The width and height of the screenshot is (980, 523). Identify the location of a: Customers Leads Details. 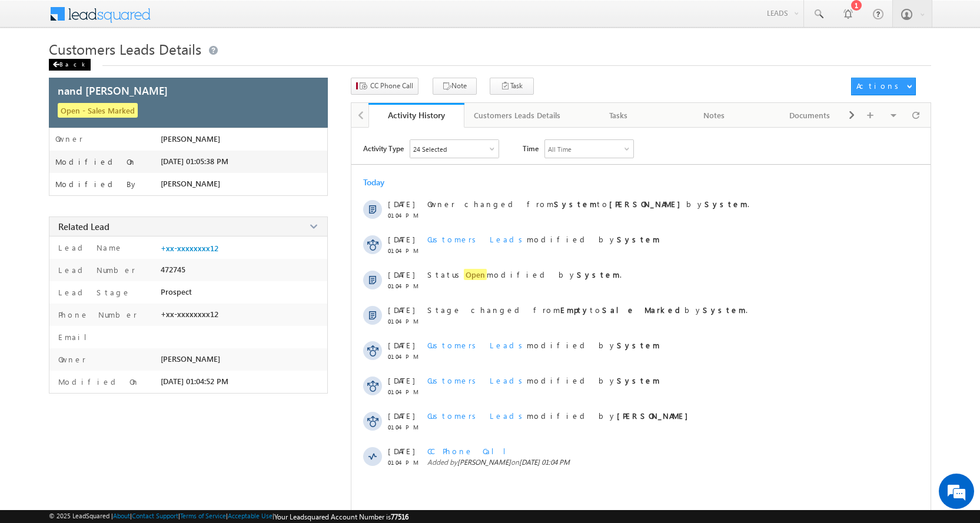
(517, 115).